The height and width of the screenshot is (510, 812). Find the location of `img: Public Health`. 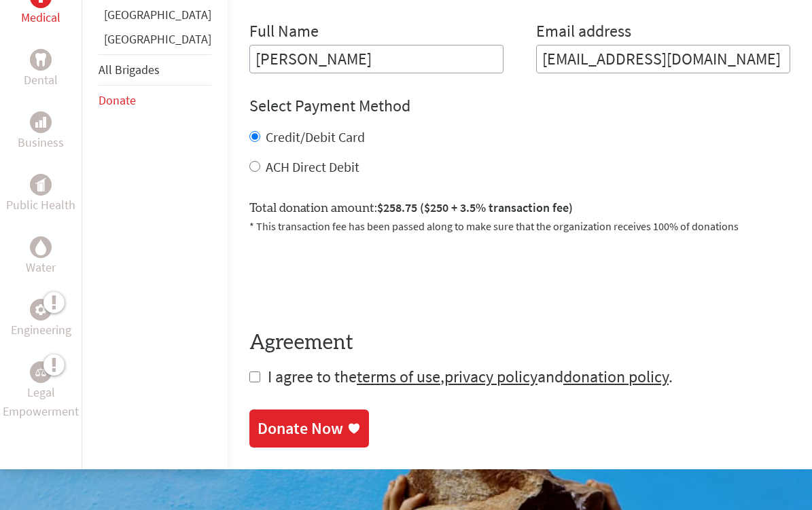

img: Public Health is located at coordinates (41, 185).